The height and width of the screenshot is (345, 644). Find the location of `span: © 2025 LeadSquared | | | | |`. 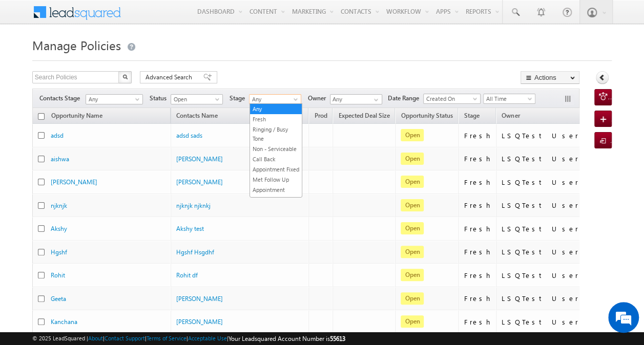

span: © 2025 LeadSquared | | | | | is located at coordinates (188, 338).